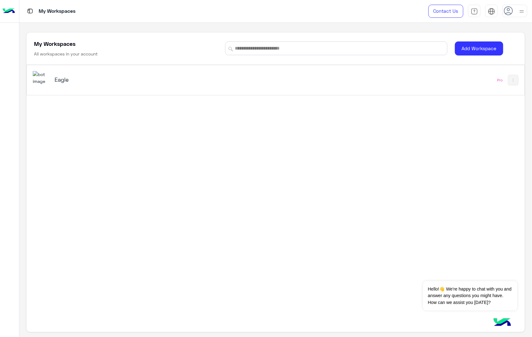 Image resolution: width=532 pixels, height=337 pixels. I want to click on p: My Workspaces, so click(57, 11).